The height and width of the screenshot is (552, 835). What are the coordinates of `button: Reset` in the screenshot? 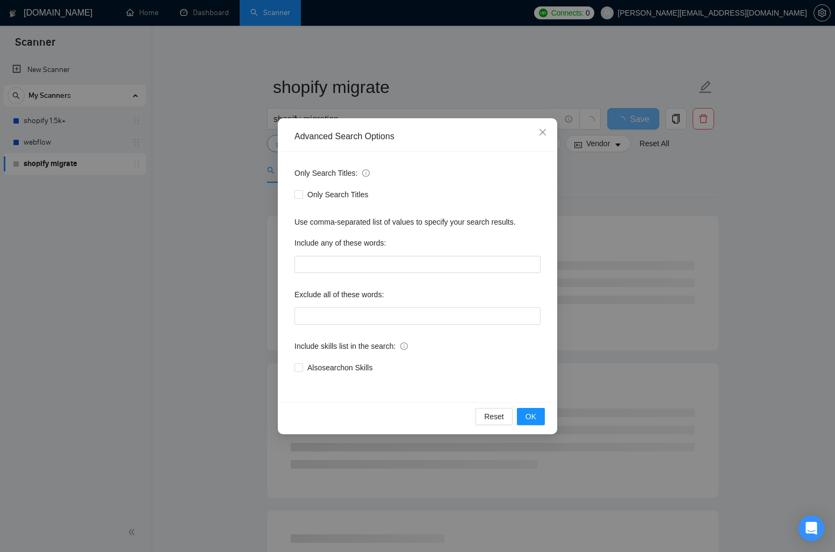 It's located at (494, 417).